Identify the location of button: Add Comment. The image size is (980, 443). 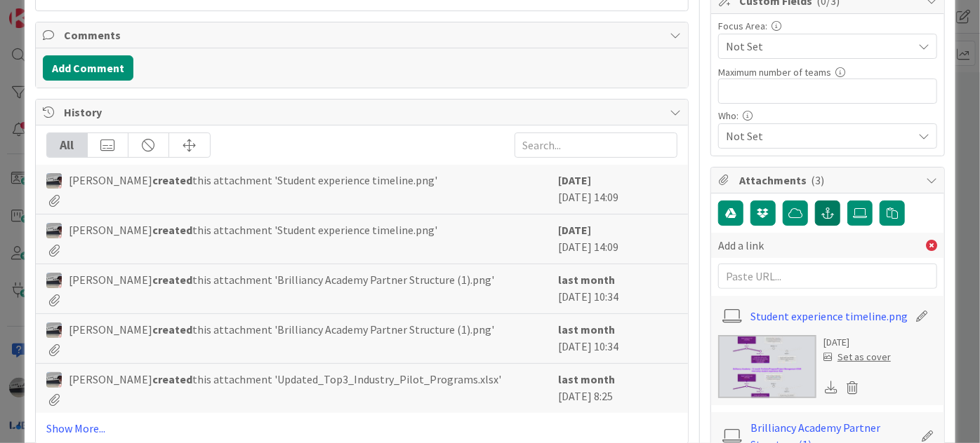
(88, 68).